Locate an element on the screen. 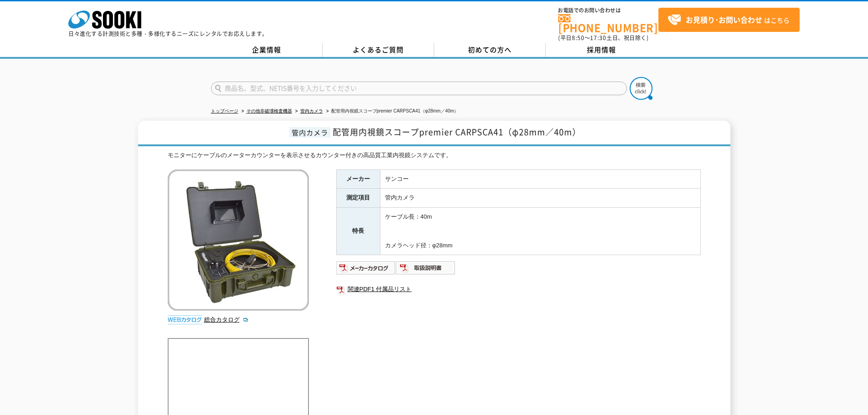 Image resolution: width=868 pixels, height=415 pixels. img: 配管用内視鏡スコープpremier CARPSCA41（φ28mm／40m） is located at coordinates (239, 240).